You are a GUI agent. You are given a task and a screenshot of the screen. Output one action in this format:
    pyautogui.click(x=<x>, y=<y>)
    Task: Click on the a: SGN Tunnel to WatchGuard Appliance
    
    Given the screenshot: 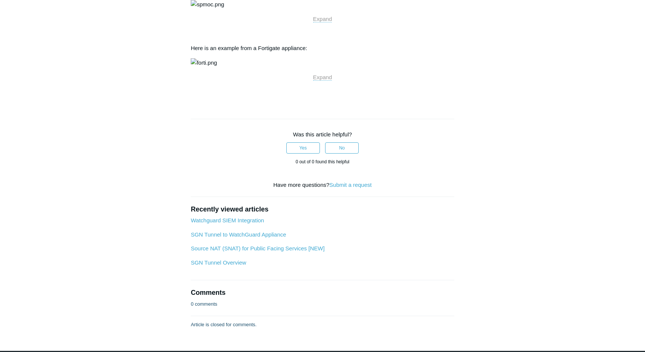 What is the action you would take?
    pyautogui.click(x=238, y=234)
    